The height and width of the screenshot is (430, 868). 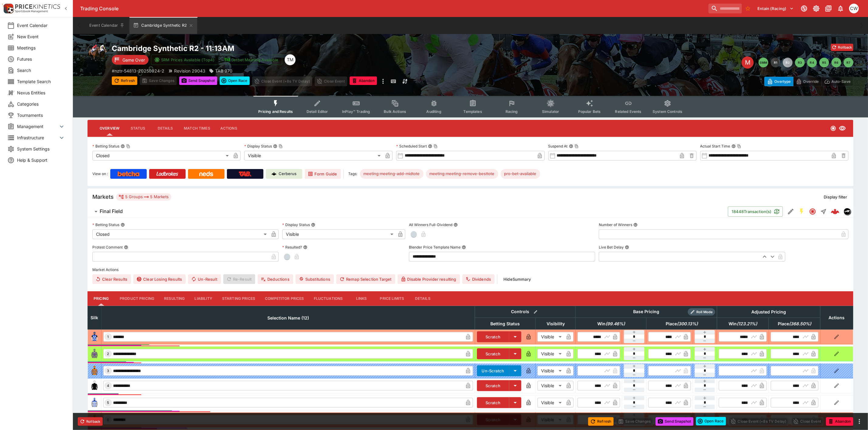 I want to click on button: Blender Price Template Name, so click(x=464, y=247).